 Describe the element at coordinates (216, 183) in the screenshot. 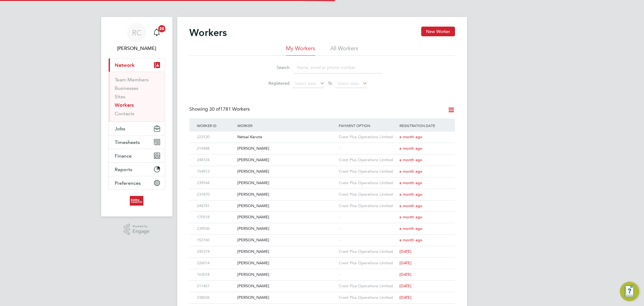

I see `div: 239544` at that location.